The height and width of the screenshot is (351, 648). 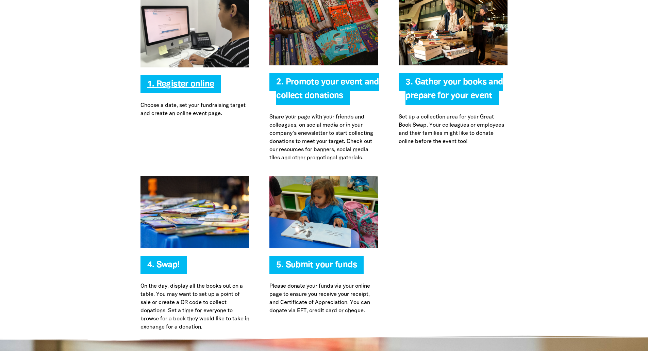 I want to click on p: Set up a collection area for your Great Book Swap. Your colleagues or employees and their familie..., so click(x=453, y=129).